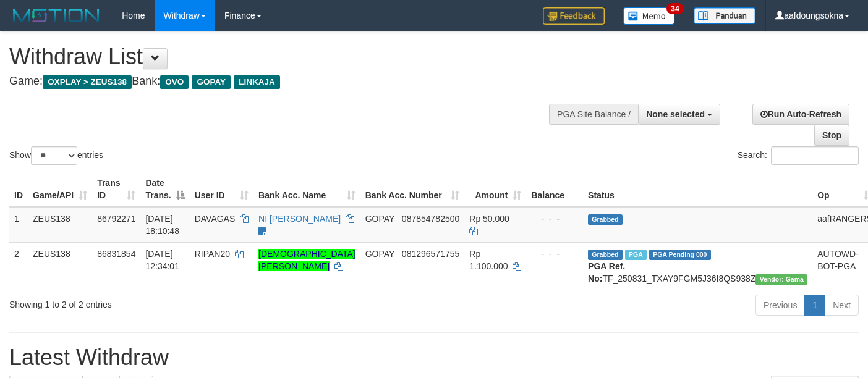 The width and height of the screenshot is (868, 378). Describe the element at coordinates (780, 305) in the screenshot. I see `a: Previous` at that location.